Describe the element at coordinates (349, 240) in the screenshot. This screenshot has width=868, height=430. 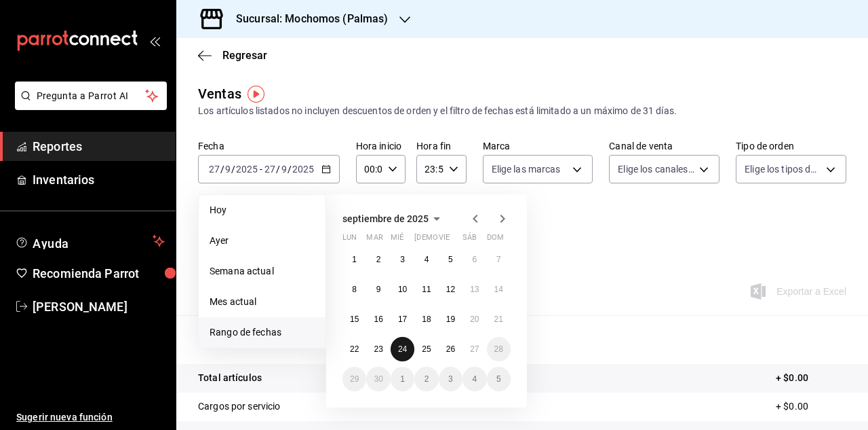
I see `abbr: lunes` at that location.